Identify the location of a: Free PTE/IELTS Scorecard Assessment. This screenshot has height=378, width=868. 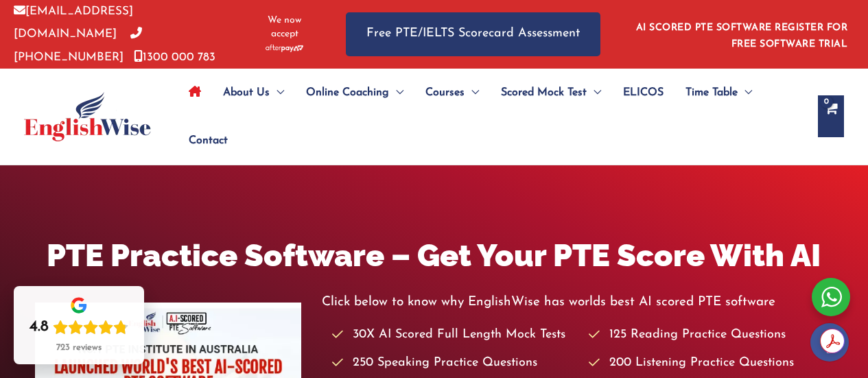
(473, 33).